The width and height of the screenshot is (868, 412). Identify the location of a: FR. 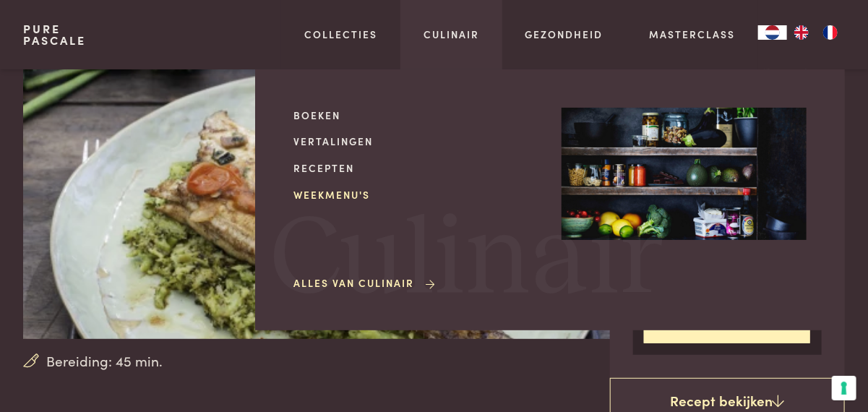
(831, 33).